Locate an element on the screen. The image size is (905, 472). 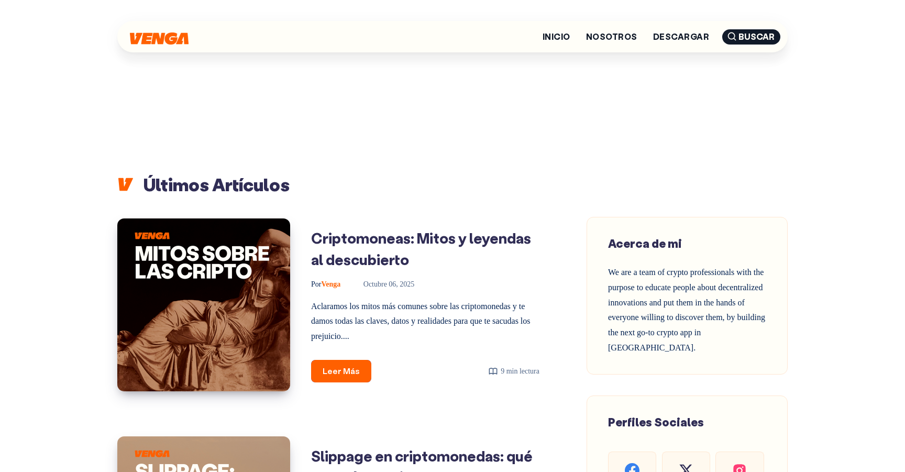
span: Acerca de mi is located at coordinates (644, 243).